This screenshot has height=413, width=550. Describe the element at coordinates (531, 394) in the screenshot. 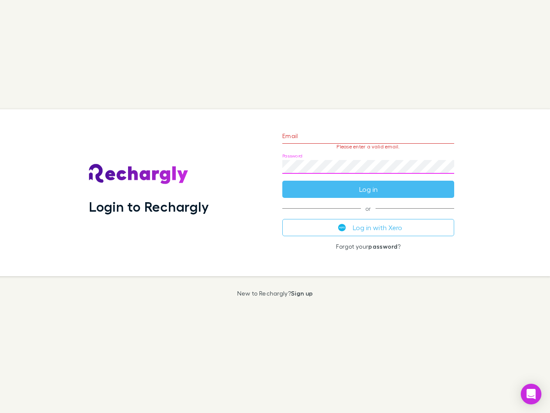

I see `div: Open Intercom Messenger` at that location.